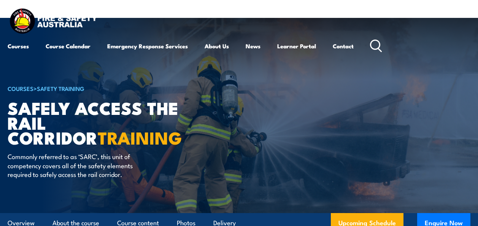 The image size is (478, 226). Describe the element at coordinates (140, 137) in the screenshot. I see `strong: TRAINING` at that location.